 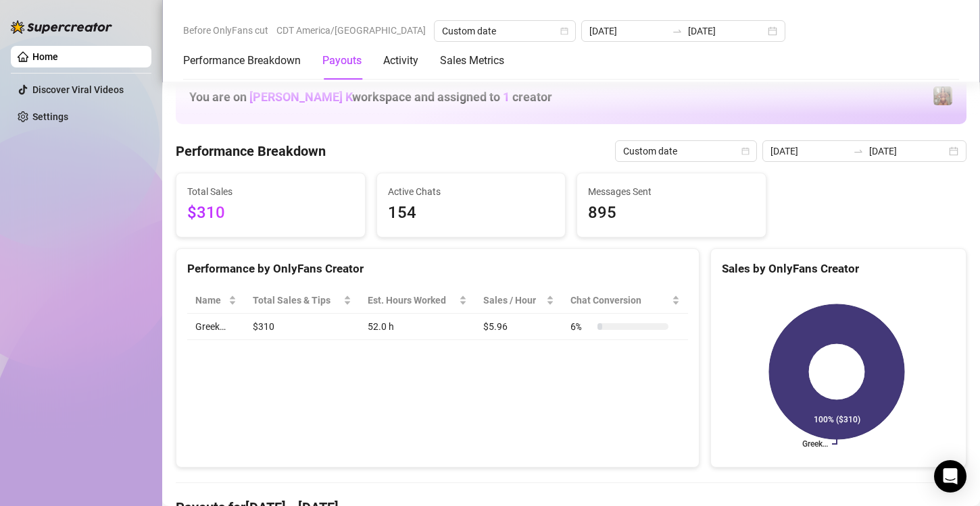 What do you see at coordinates (77, 90) in the screenshot?
I see `a: Discover Viral Videos` at bounding box center [77, 90].